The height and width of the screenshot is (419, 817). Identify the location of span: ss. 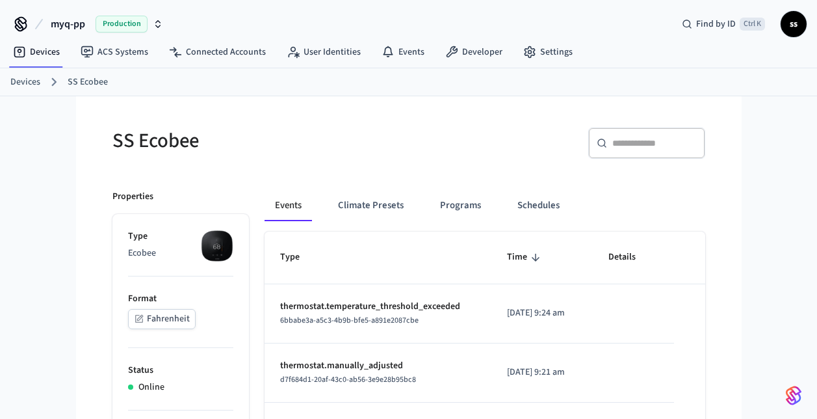
(794, 24).